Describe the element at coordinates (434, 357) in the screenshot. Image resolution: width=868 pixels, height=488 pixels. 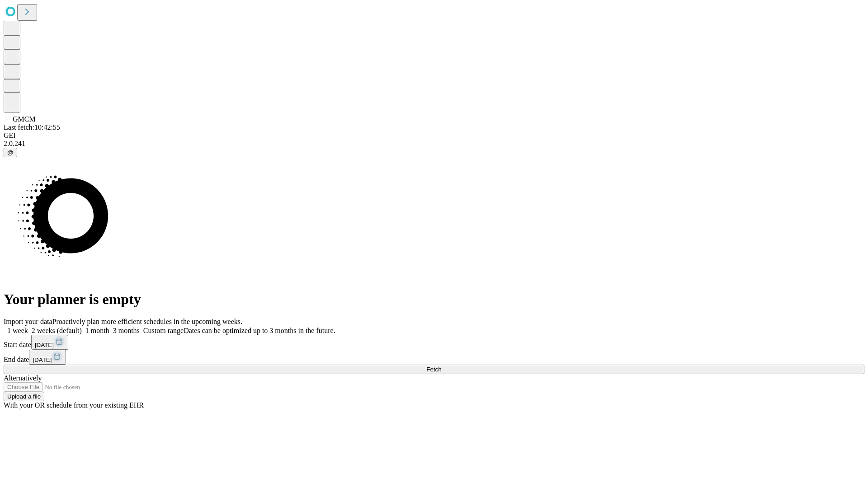
I see `div: End date` at that location.